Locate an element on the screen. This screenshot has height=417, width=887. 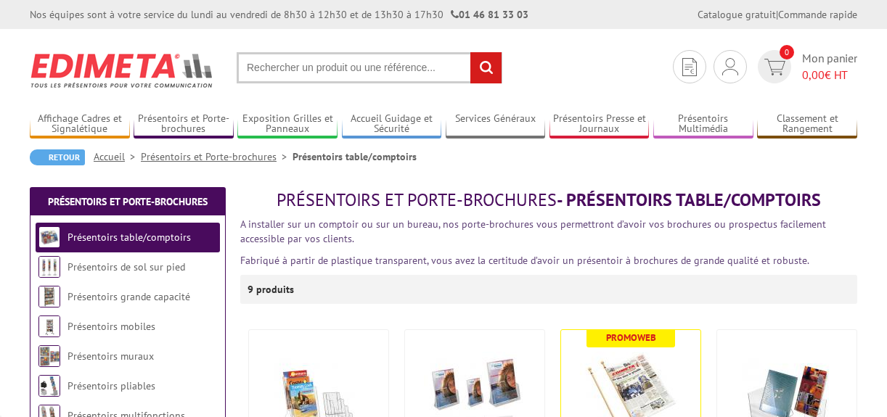
a: Présentoirs muraux is located at coordinates (110, 356).